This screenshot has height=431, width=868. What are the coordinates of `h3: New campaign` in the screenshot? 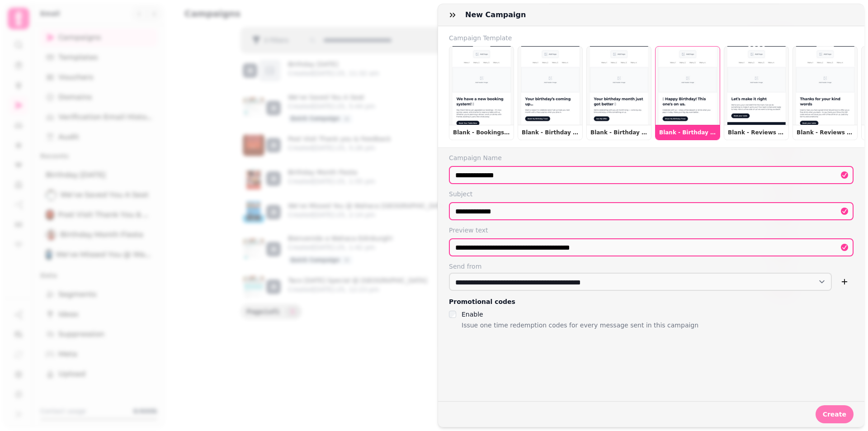 It's located at (497, 15).